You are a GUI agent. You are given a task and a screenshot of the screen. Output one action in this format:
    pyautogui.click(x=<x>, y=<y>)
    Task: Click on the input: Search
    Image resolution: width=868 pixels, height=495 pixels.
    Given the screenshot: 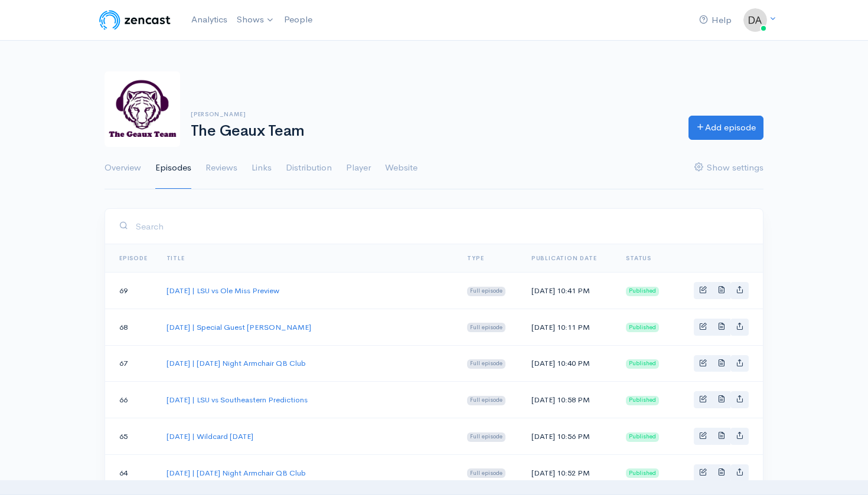 What is the action you would take?
    pyautogui.click(x=441, y=226)
    